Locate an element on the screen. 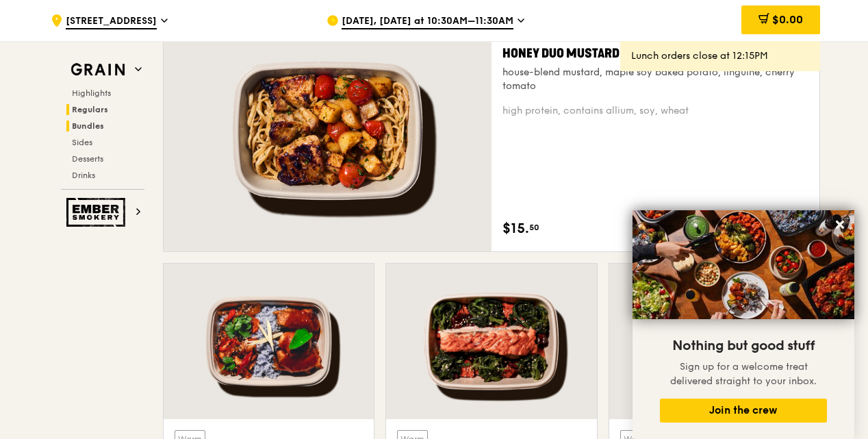  span: $15. is located at coordinates (515, 229).